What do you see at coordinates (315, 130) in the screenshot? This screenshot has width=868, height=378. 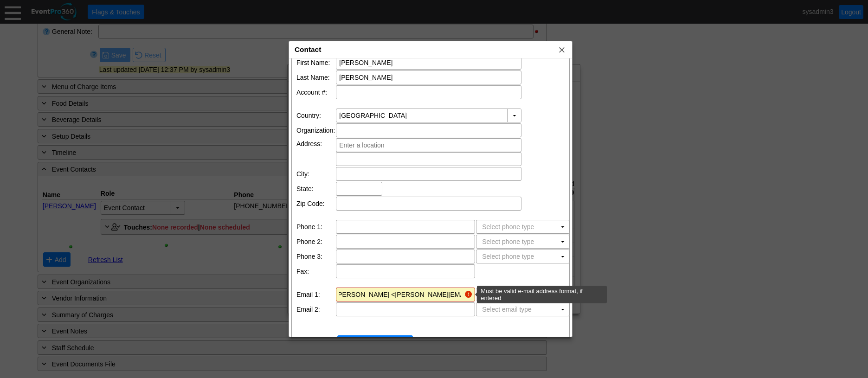 I see `td: Organization:` at bounding box center [315, 130].